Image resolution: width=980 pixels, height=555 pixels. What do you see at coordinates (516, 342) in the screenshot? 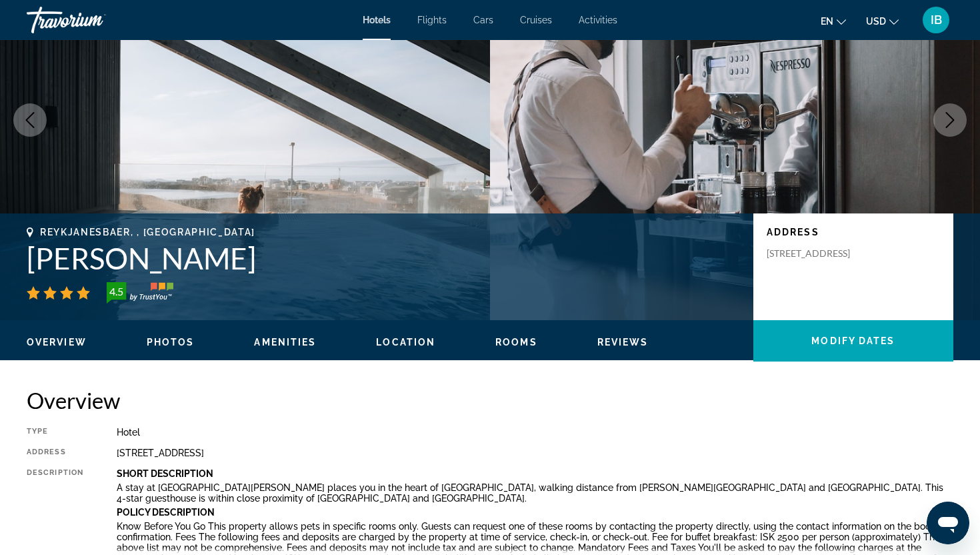
I see `button: Rooms` at bounding box center [516, 342].